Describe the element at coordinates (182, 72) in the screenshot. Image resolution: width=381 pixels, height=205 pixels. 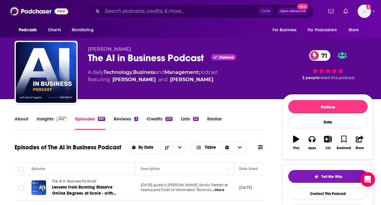
I see `a: Management` at that location.